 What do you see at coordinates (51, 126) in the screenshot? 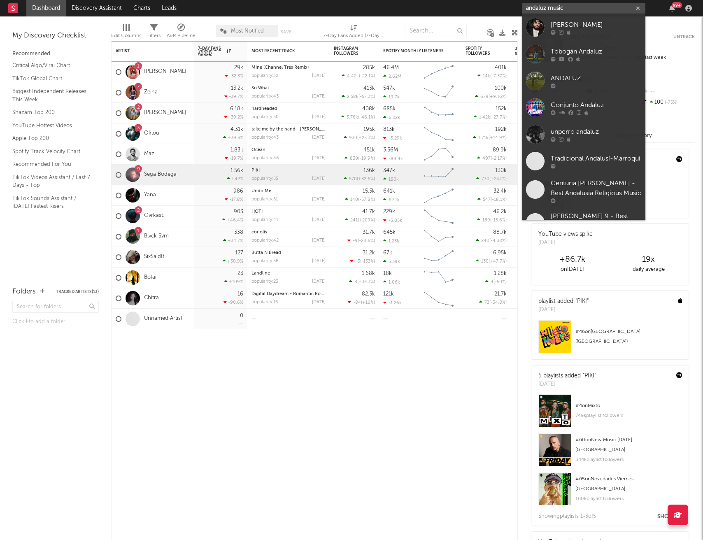
I see `a: YouTube Hottest Videos` at bounding box center [51, 126].